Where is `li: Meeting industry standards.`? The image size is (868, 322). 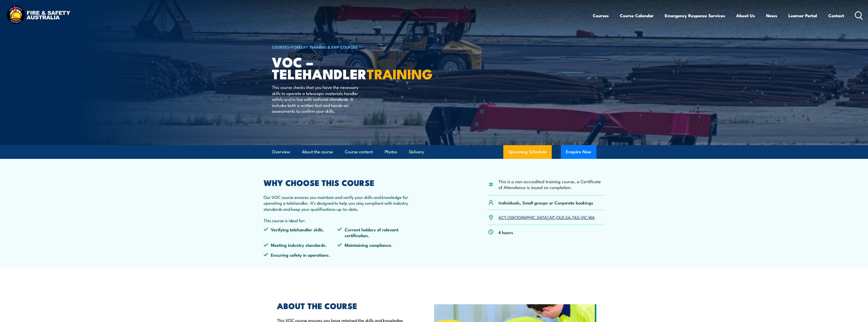 li: Meeting industry standards. is located at coordinates (300, 245).